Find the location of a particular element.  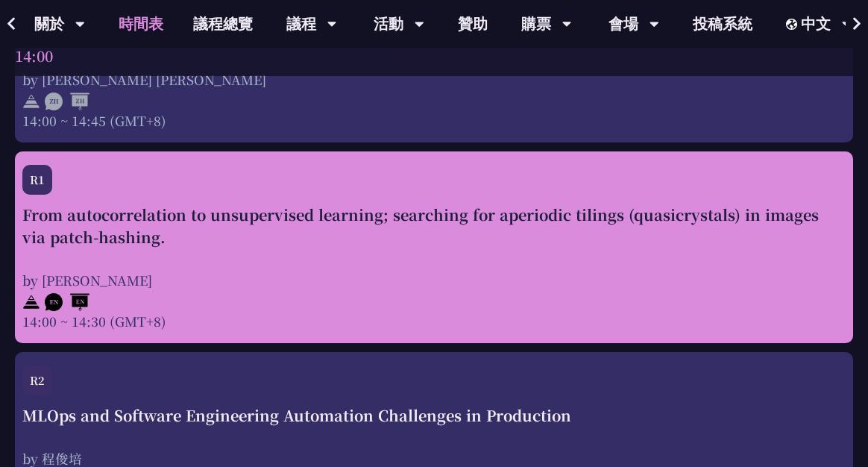

div: 14:00 is located at coordinates (434, 56).